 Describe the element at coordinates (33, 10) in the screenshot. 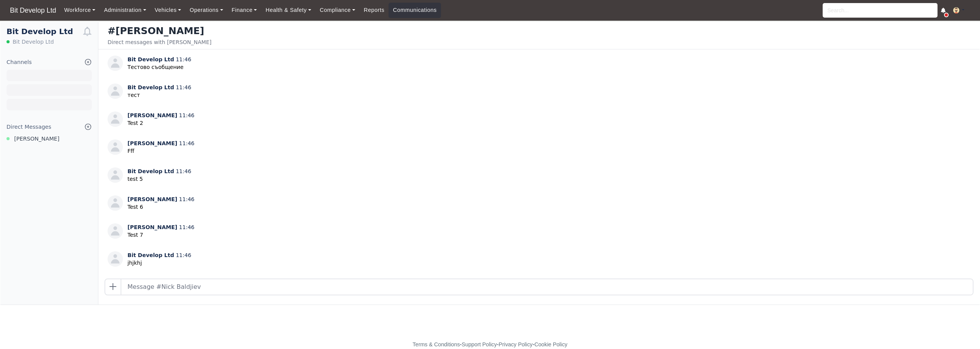

I see `a: Bit Develop Ltd` at that location.